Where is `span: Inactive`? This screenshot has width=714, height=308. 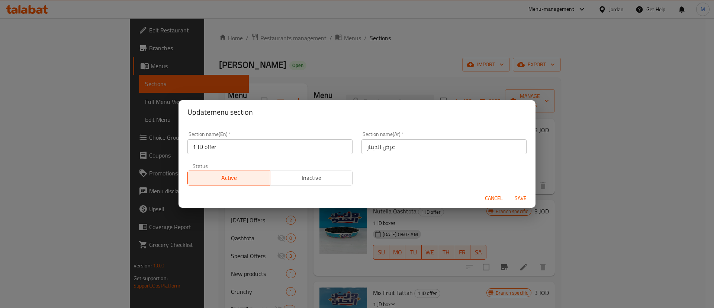 span: Inactive is located at coordinates (312, 177).